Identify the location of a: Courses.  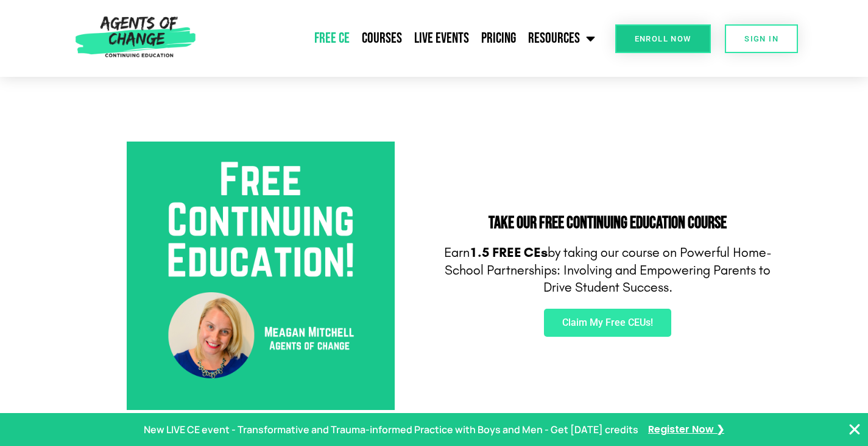
(382, 39).